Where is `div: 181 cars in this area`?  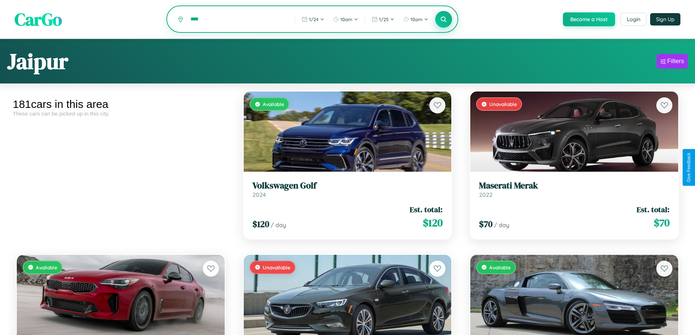 div: 181 cars in this area is located at coordinates (121, 104).